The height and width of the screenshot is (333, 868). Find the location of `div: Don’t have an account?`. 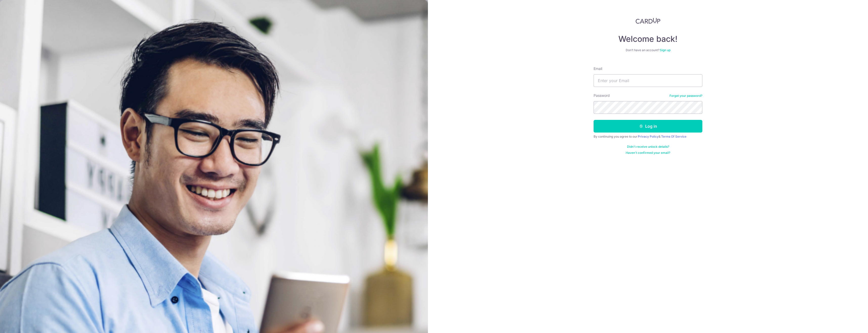

div: Don’t have an account? is located at coordinates (648, 50).